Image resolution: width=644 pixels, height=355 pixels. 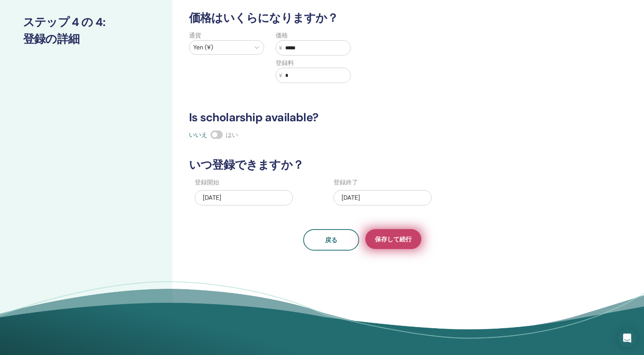 What do you see at coordinates (86, 22) in the screenshot?
I see `h3: ステップ 4 の 4 :` at bounding box center [86, 22].